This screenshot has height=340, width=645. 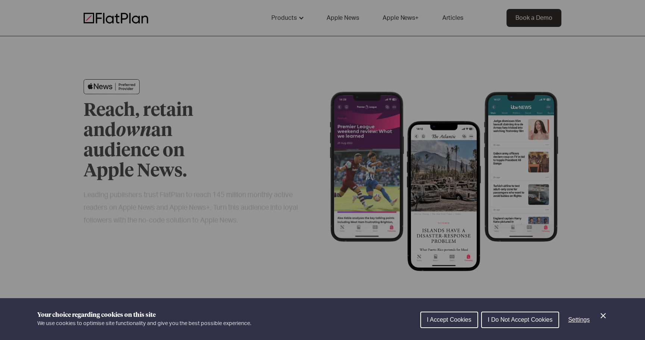 What do you see at coordinates (579, 319) in the screenshot?
I see `span: Settings` at bounding box center [579, 319].